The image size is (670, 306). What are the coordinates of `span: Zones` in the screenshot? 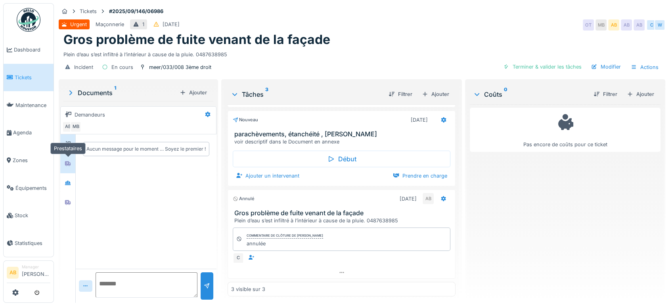 It's located at (31, 160).